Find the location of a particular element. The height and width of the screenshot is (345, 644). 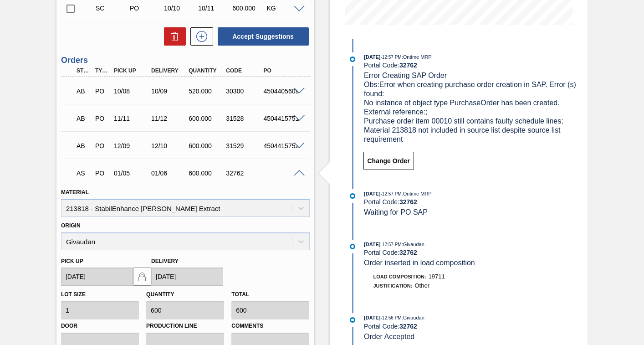

div: 12/10/2025 is located at coordinates (169, 146).